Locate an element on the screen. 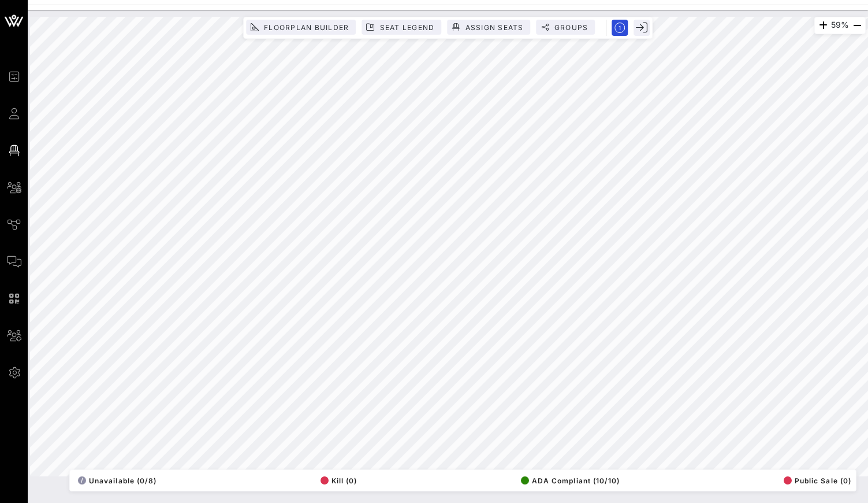 The image size is (868, 503). button: /Unavailable (0/8) is located at coordinates (116, 480).